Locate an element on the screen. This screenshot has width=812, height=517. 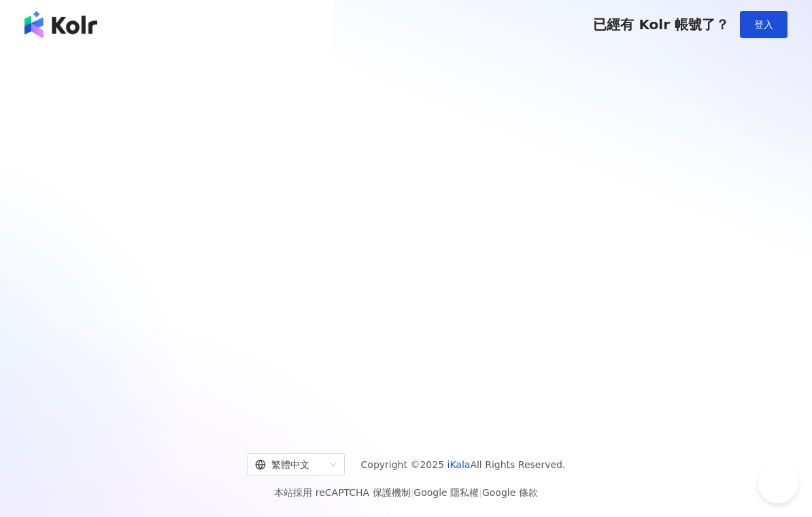
div: 繁體中文 is located at coordinates (290, 465).